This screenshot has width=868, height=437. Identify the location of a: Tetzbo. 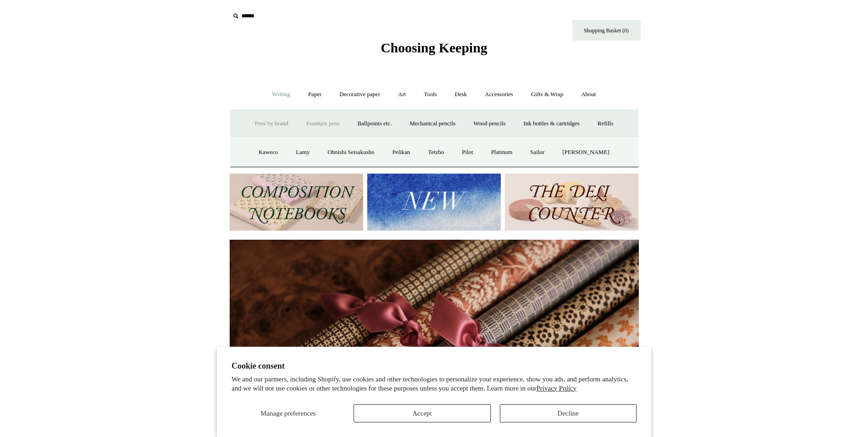
(436, 152).